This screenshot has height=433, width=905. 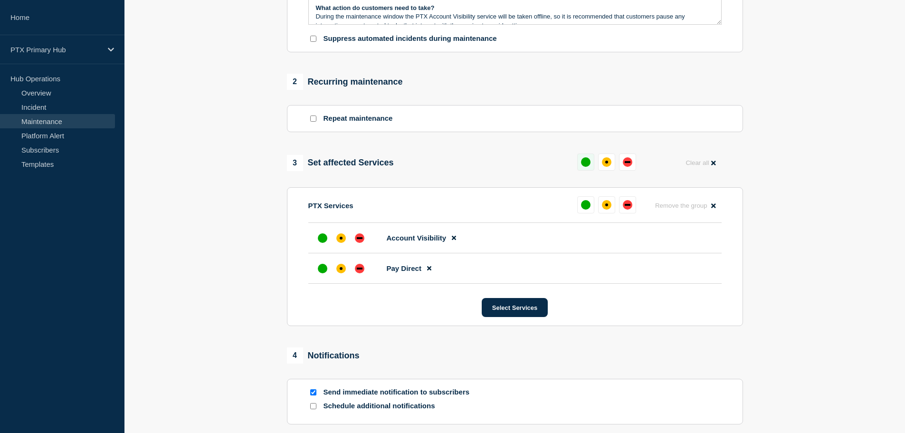 I want to click on input: Schedule additional notifications, so click(x=313, y=406).